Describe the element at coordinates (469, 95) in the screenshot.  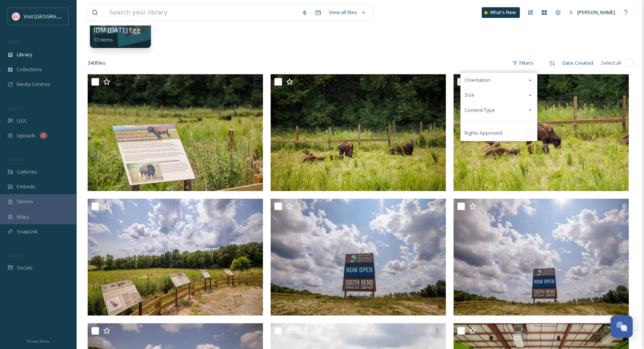
I see `span: Size` at that location.